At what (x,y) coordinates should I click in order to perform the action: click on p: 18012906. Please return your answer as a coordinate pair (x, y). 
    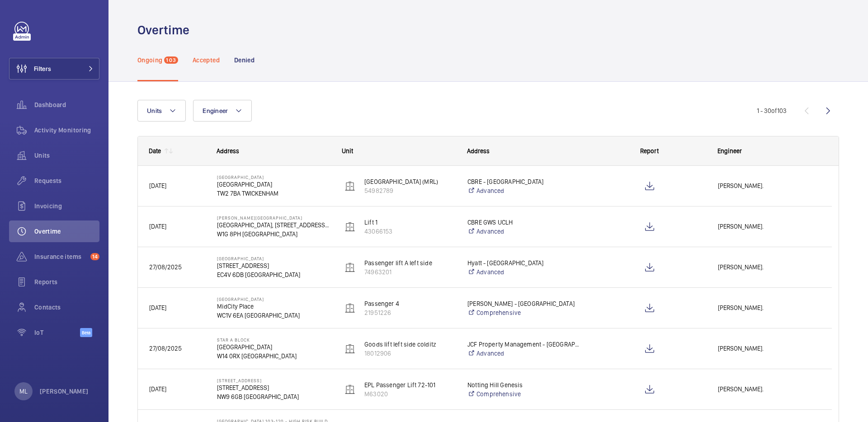
    Looking at the image, I should click on (411, 353).